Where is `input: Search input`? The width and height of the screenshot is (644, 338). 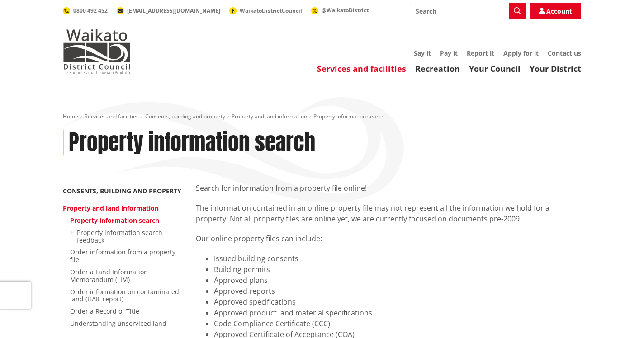
input: Search input is located at coordinates (468, 11).